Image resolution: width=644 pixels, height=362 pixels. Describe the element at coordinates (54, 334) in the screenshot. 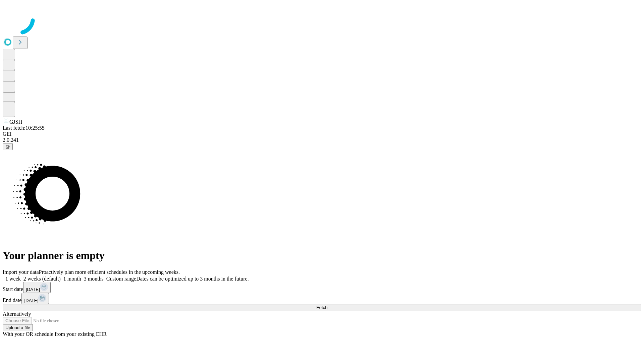

I see `span: With your OR schedule from your existing EHR` at that location.